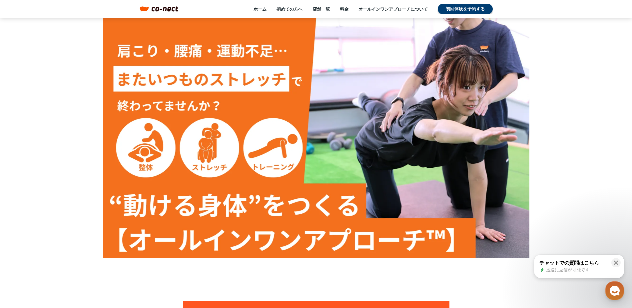 Image resolution: width=632 pixels, height=308 pixels. What do you see at coordinates (321, 9) in the screenshot?
I see `a: 店舗一覧` at bounding box center [321, 9].